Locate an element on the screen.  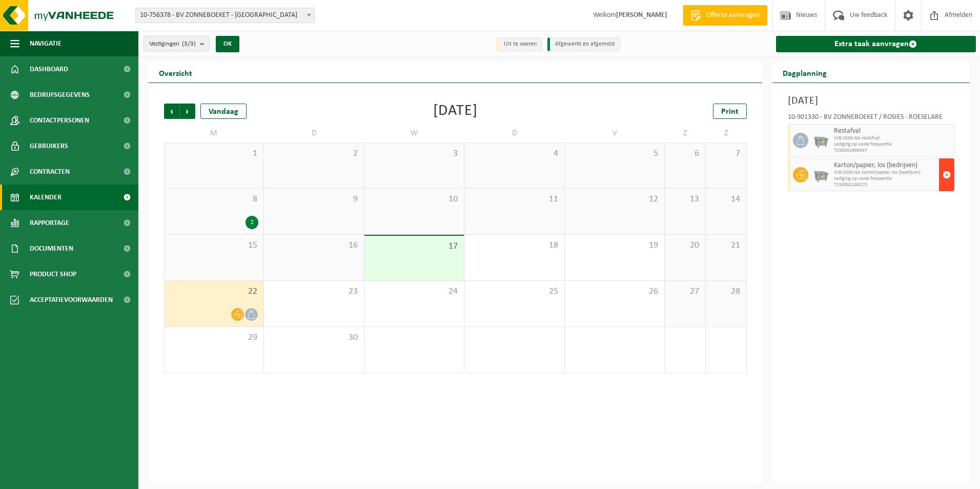
td: M is located at coordinates (214, 133).